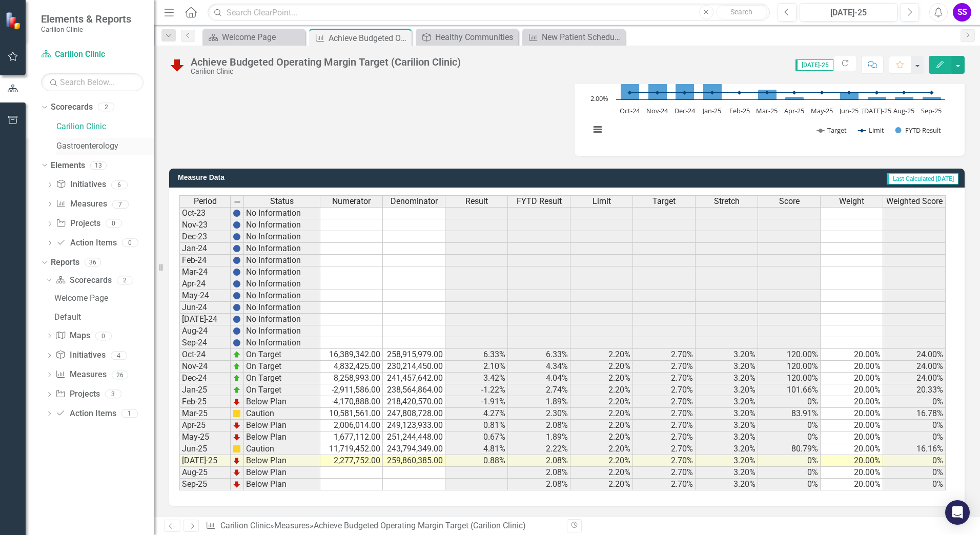  I want to click on td: 0%, so click(914, 461).